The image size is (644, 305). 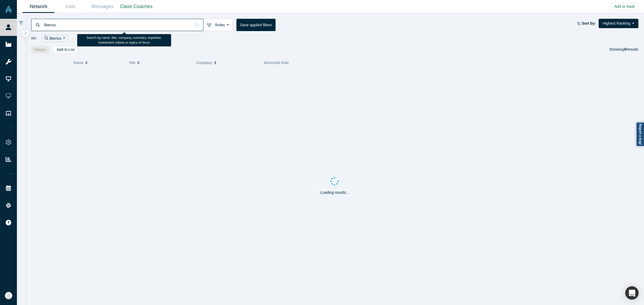 What do you see at coordinates (40, 50) in the screenshot?
I see `button: Merge` at bounding box center [40, 50].